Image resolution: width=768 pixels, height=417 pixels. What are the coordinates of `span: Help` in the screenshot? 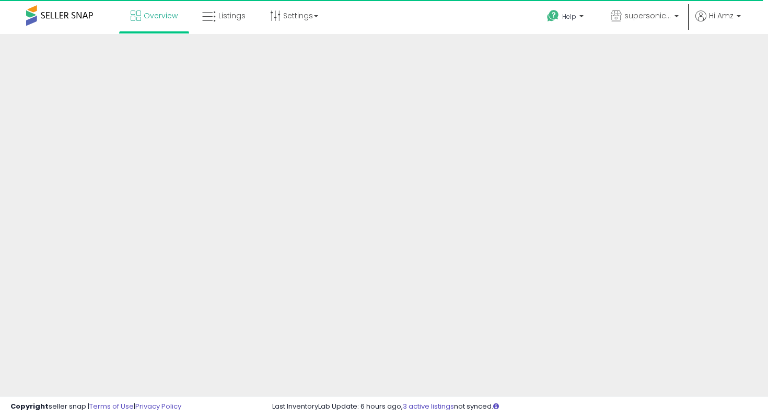 It's located at (569, 16).